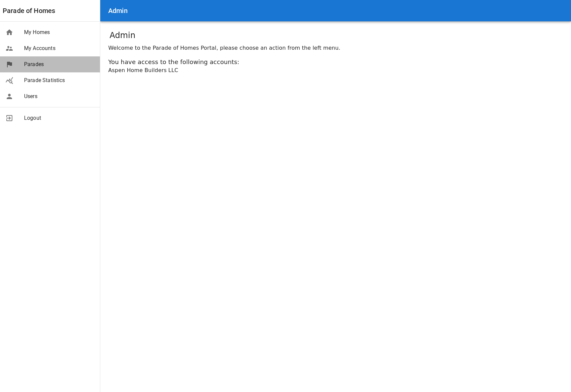  What do you see at coordinates (59, 48) in the screenshot?
I see `span: My Accounts` at bounding box center [59, 48].